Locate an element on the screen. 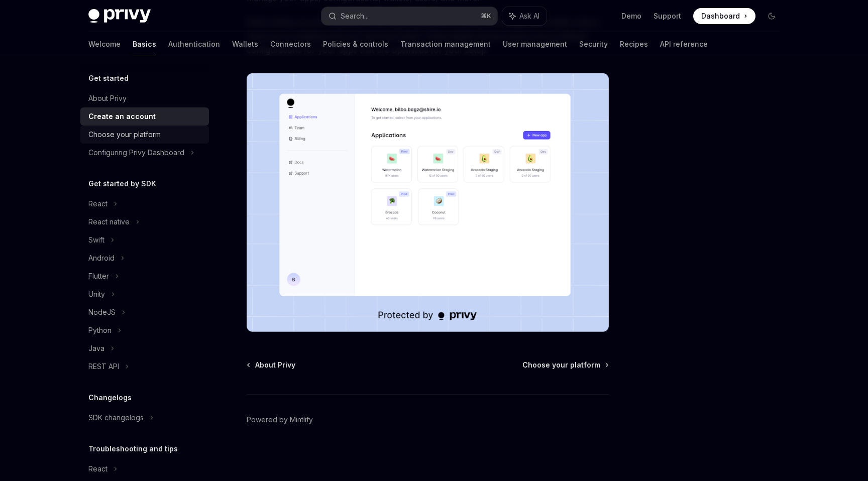 The width and height of the screenshot is (868, 481). div: Configuring Privy Dashboard is located at coordinates (136, 153).